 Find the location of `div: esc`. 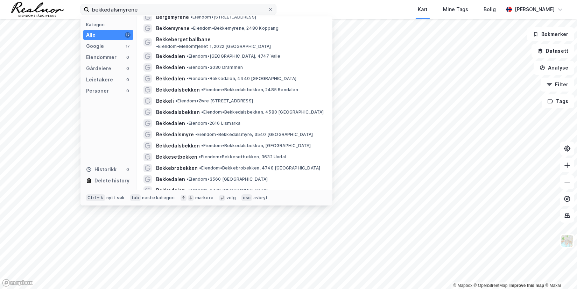

div: esc is located at coordinates (247, 198).